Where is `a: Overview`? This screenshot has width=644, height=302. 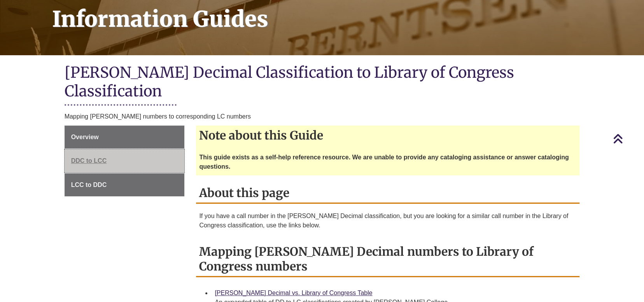 a: Overview is located at coordinates (124, 137).